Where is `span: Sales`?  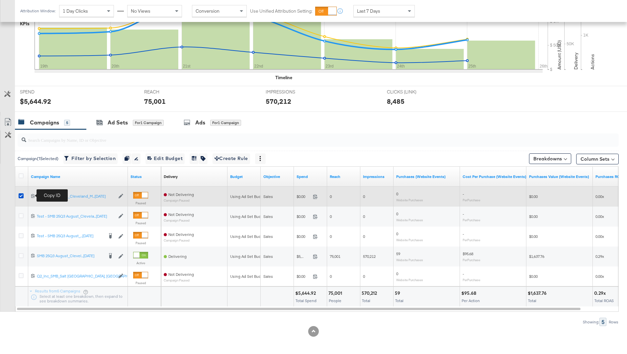
span: Sales is located at coordinates (268, 276).